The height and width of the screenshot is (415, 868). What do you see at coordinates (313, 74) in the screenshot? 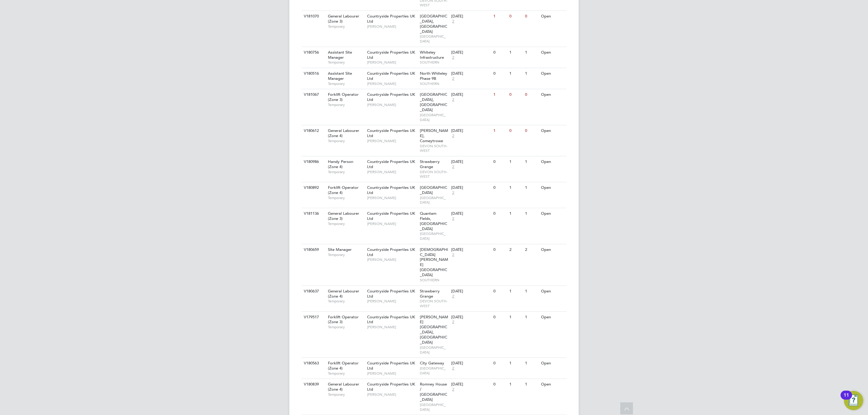
I see `div: V180516` at bounding box center [313, 74].